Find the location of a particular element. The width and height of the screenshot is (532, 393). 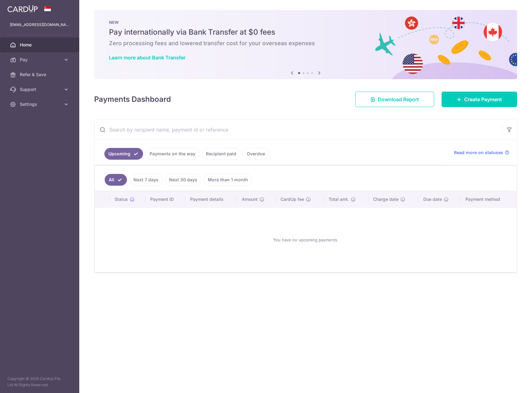

span: Refer & Save is located at coordinates (40, 75).